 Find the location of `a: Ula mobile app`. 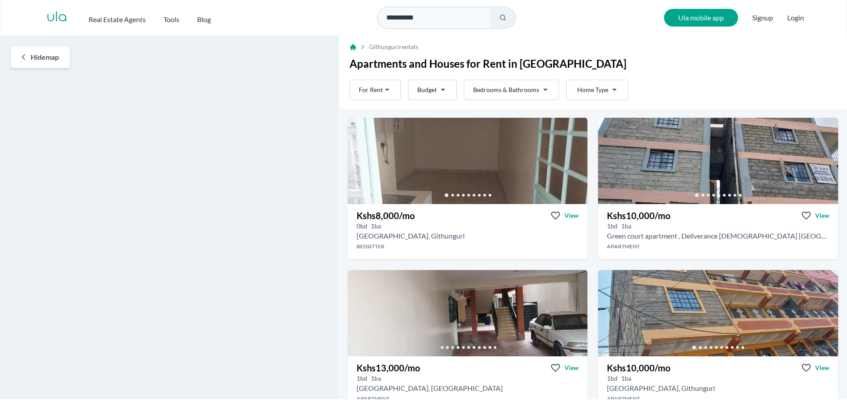

a: Ula mobile app is located at coordinates (701, 18).